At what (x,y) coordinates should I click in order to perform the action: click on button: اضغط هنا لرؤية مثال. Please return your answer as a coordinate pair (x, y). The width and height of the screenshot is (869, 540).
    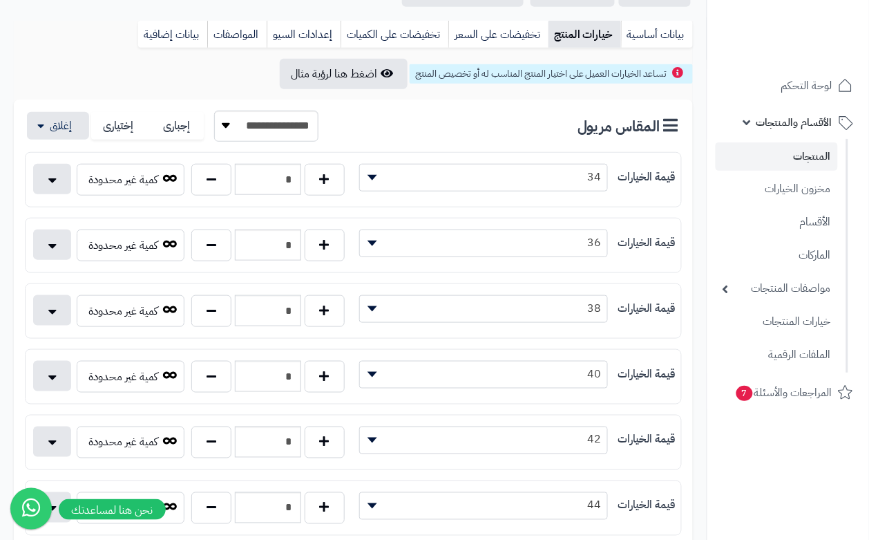
    Looking at the image, I should click on (343, 74).